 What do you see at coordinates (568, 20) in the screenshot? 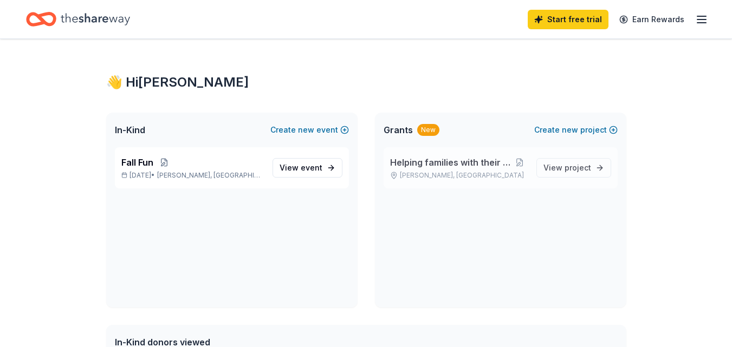
I see `a: Start free trial` at bounding box center [568, 20].